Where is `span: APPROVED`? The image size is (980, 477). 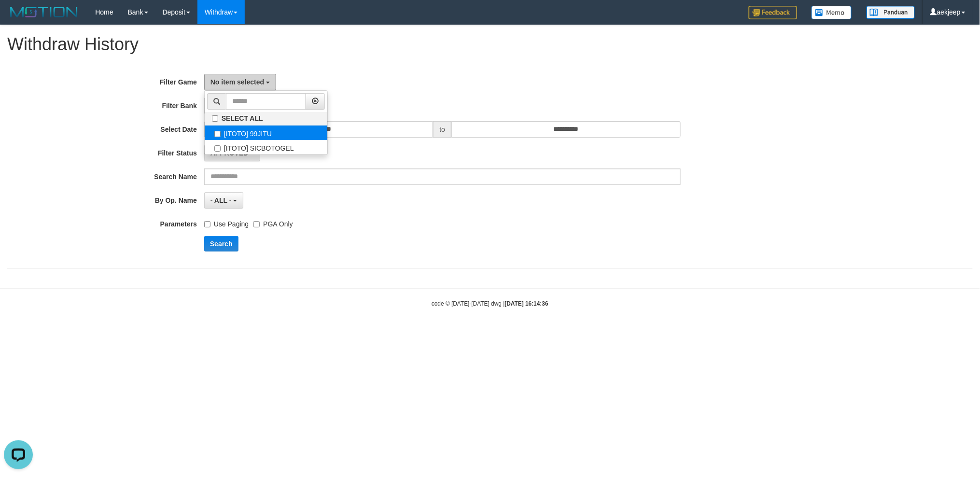 span: APPROVED is located at coordinates (230, 153).